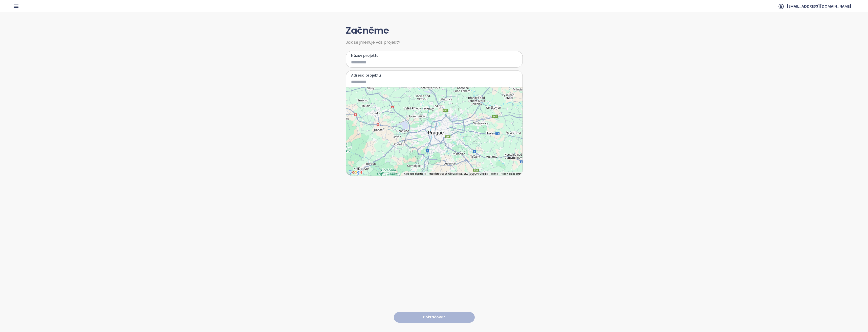 The width and height of the screenshot is (868, 332). Describe the element at coordinates (434, 318) in the screenshot. I see `button: Pokračovat` at that location.